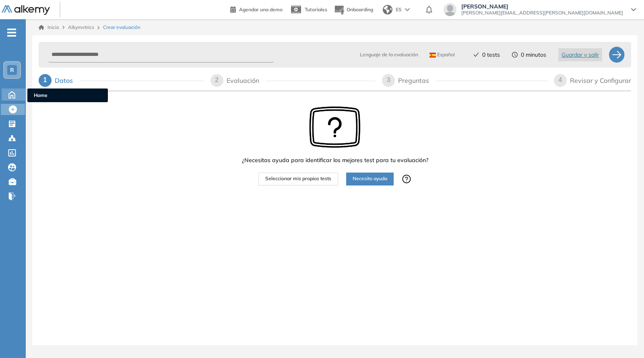  What do you see at coordinates (579, 55) in the screenshot?
I see `button: Guardar y salir` at bounding box center [579, 55].